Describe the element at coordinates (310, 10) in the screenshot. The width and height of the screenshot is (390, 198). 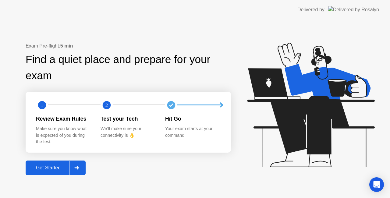
I see `div: Delivered by` at that location.